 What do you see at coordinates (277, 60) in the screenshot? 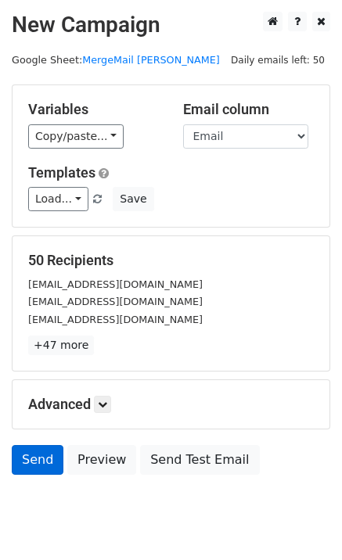
I see `span: Daily emails left: 50` at bounding box center [277, 60].